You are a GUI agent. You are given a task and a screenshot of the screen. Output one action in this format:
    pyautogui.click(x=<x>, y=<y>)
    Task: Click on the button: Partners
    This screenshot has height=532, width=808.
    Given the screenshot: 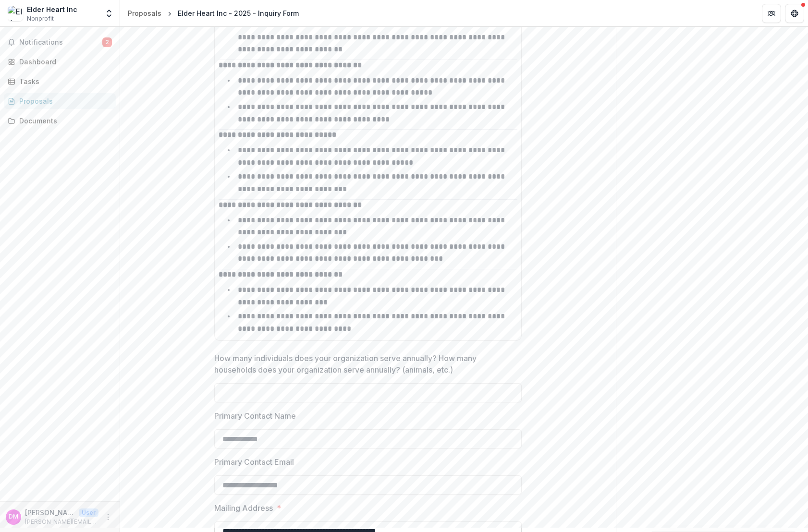 What is the action you would take?
    pyautogui.click(x=772, y=13)
    